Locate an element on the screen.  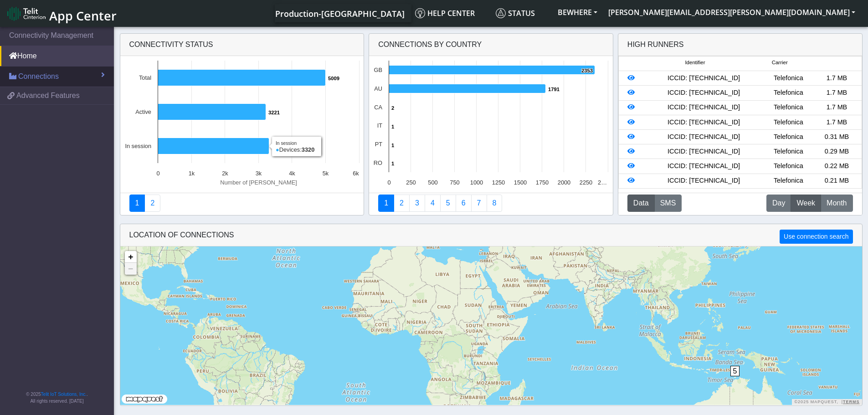
text: Total is located at coordinates (144, 77).